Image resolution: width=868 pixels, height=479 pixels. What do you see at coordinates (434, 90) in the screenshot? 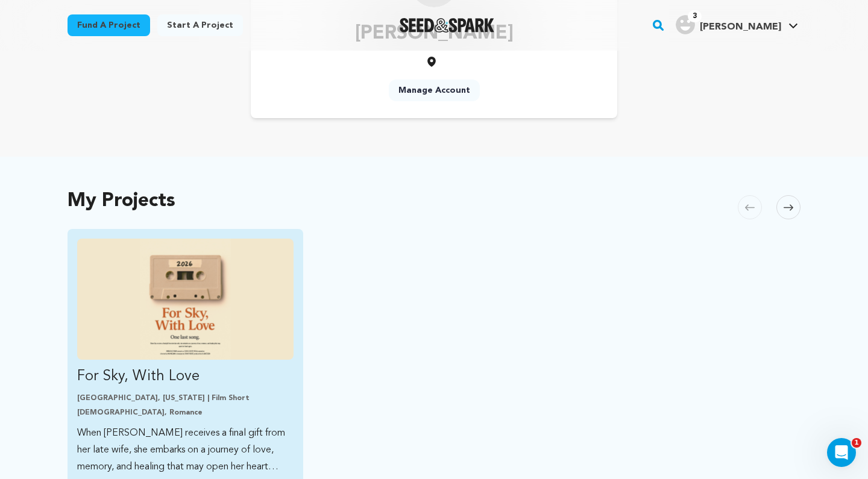
I see `a: Manage Account` at bounding box center [434, 90].